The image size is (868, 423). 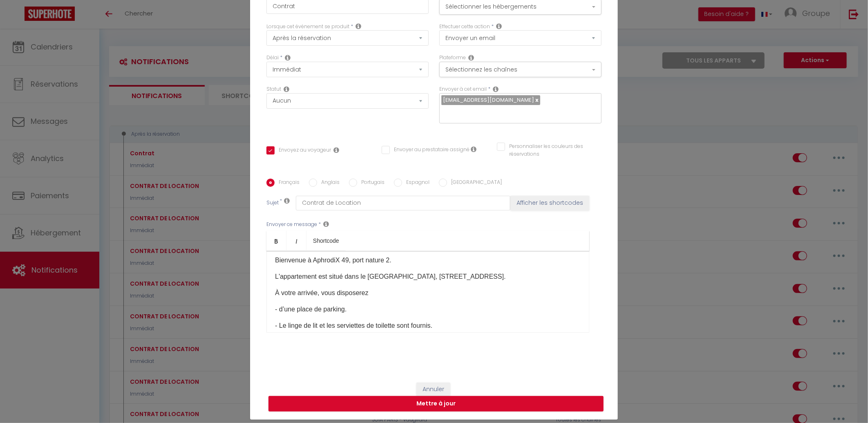 I want to click on label: Délai, so click(x=273, y=58).